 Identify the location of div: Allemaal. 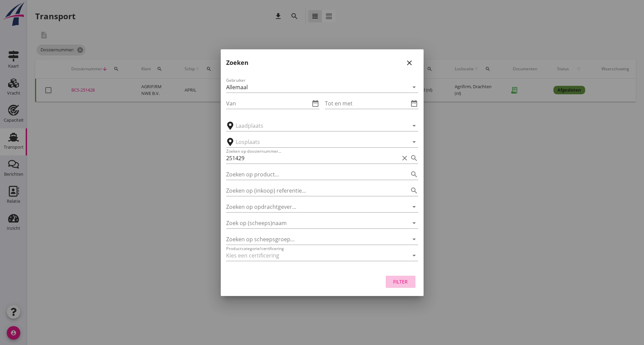
(237, 87).